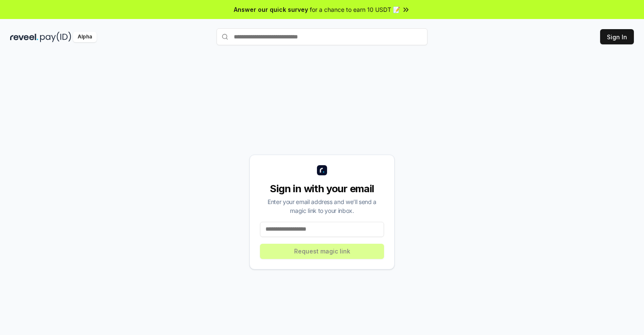 The image size is (644, 335). What do you see at coordinates (56, 37) in the screenshot?
I see `img: pay_id` at bounding box center [56, 37].